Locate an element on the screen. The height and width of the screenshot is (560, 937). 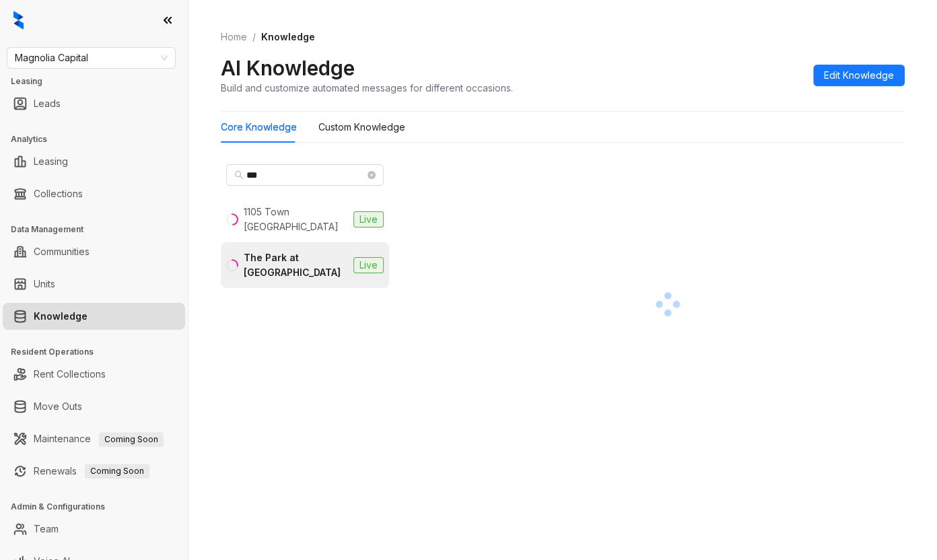
a: Home is located at coordinates (234, 37).